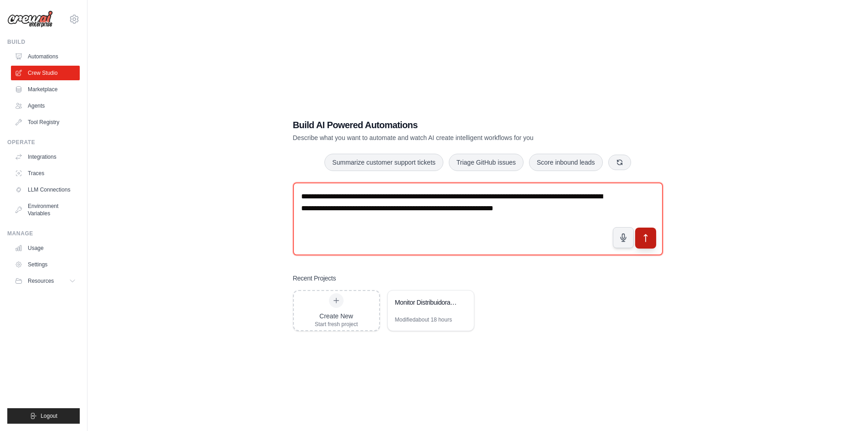  What do you see at coordinates (486, 162) in the screenshot?
I see `button: Triage GitHub issues` at bounding box center [486, 162].